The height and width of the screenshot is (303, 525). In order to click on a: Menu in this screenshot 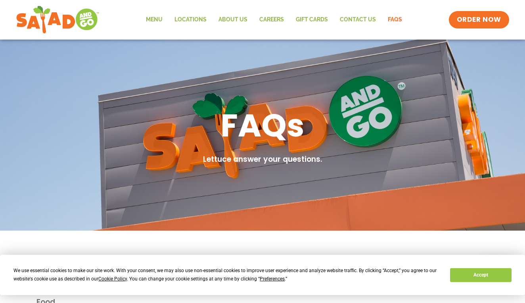, I will do `click(154, 20)`.